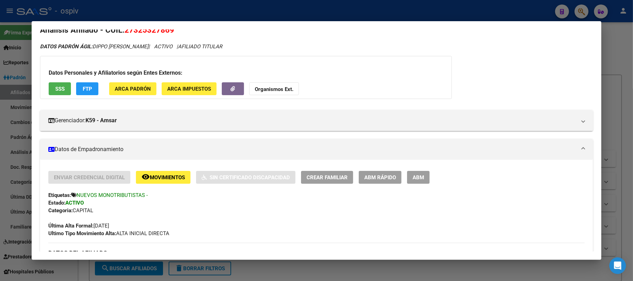  Describe the element at coordinates (380, 177) in the screenshot. I see `button: ABM Rápido` at that location.